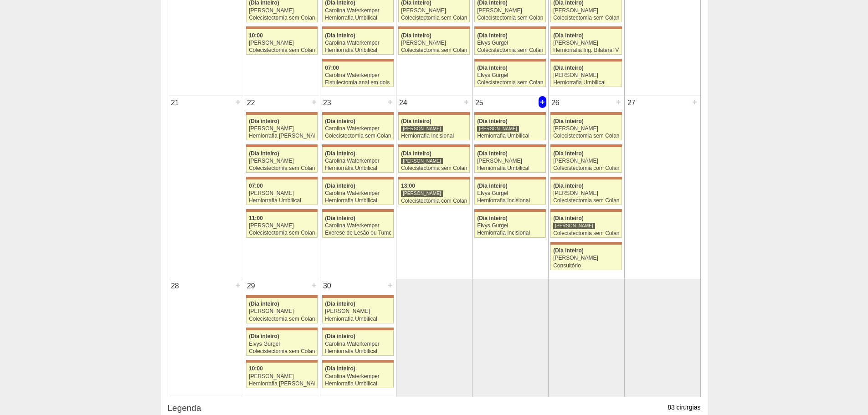 The width and height of the screenshot is (868, 415). What do you see at coordinates (480, 103) in the screenshot?
I see `div: 25` at bounding box center [480, 103].